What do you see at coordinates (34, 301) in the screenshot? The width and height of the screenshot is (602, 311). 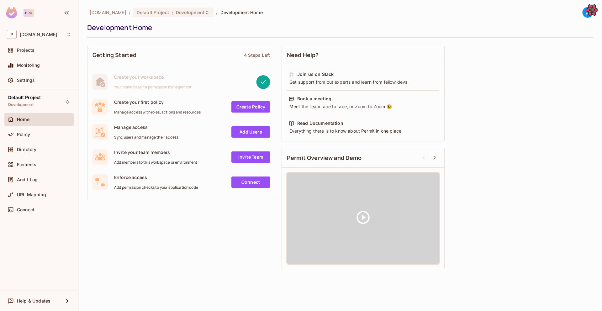 I see `span: Help & Updates` at bounding box center [34, 301].